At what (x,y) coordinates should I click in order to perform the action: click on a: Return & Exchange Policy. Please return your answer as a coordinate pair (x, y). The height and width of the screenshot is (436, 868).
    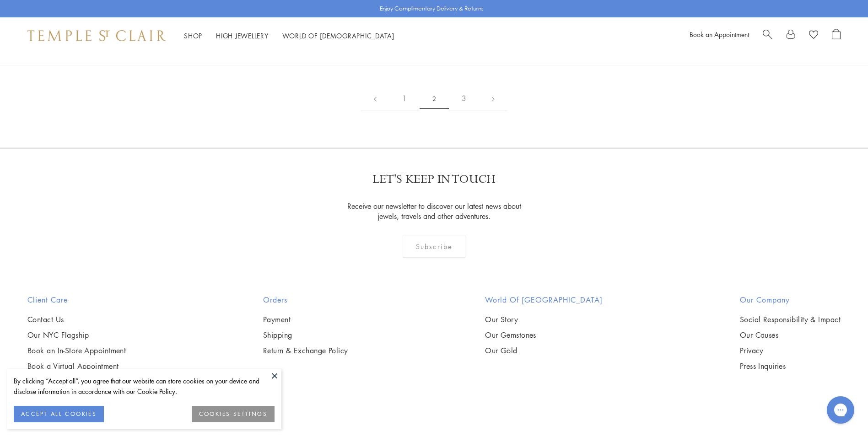
    Looking at the image, I should click on (306, 351).